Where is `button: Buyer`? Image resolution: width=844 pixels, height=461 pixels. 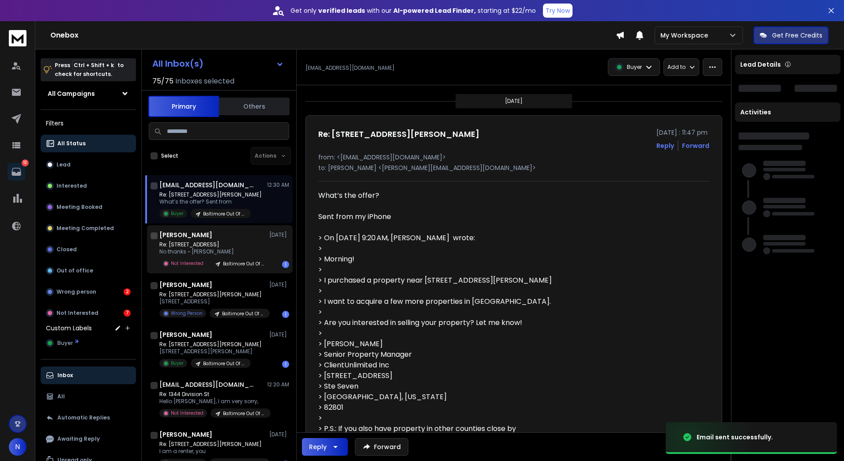 button: Buyer is located at coordinates (88, 343).